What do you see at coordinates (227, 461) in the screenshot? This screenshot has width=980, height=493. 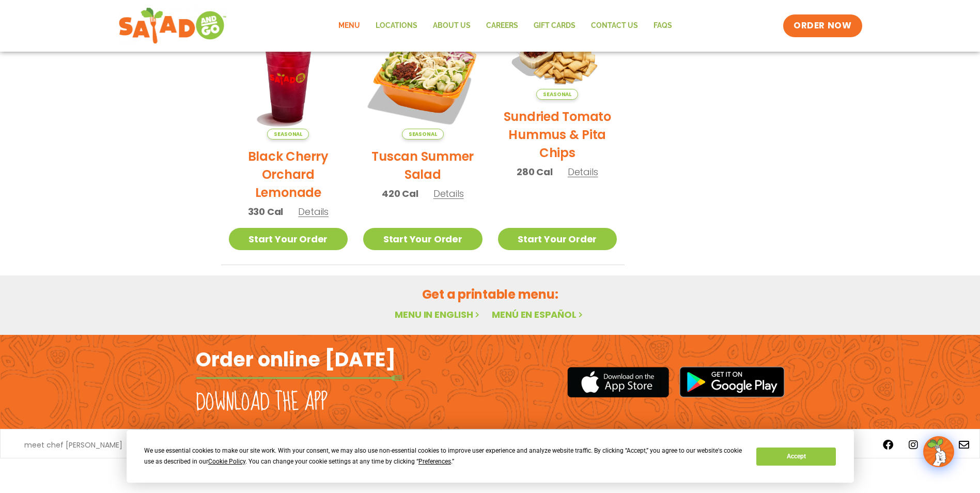 I see `span: Cookie Policy` at bounding box center [227, 461].